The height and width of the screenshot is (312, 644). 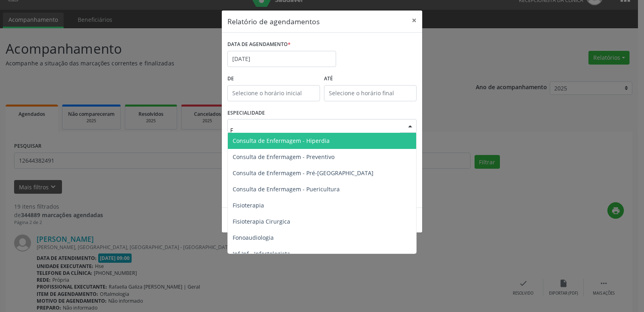 I want to click on input: Selecione o horário final, so click(x=370, y=93).